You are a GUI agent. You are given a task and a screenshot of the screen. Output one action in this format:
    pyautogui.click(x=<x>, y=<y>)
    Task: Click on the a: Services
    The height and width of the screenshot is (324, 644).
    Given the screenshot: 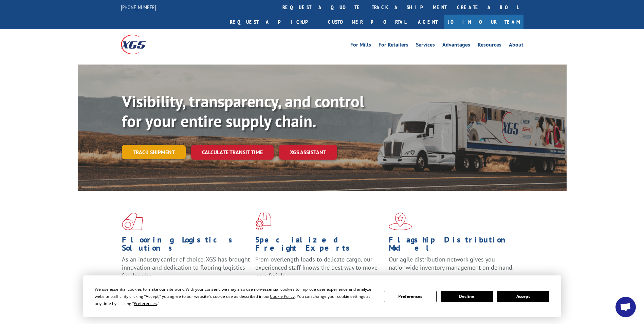 What is the action you would take?
    pyautogui.click(x=425, y=46)
    